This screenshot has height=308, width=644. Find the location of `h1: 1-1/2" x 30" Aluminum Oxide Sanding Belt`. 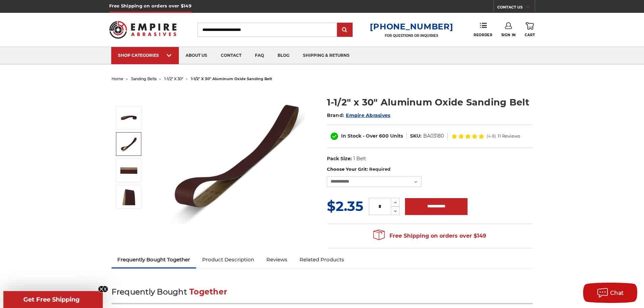

h1: 1-1/2" x 30" Aluminum Oxide Sanding Belt is located at coordinates (430, 102).